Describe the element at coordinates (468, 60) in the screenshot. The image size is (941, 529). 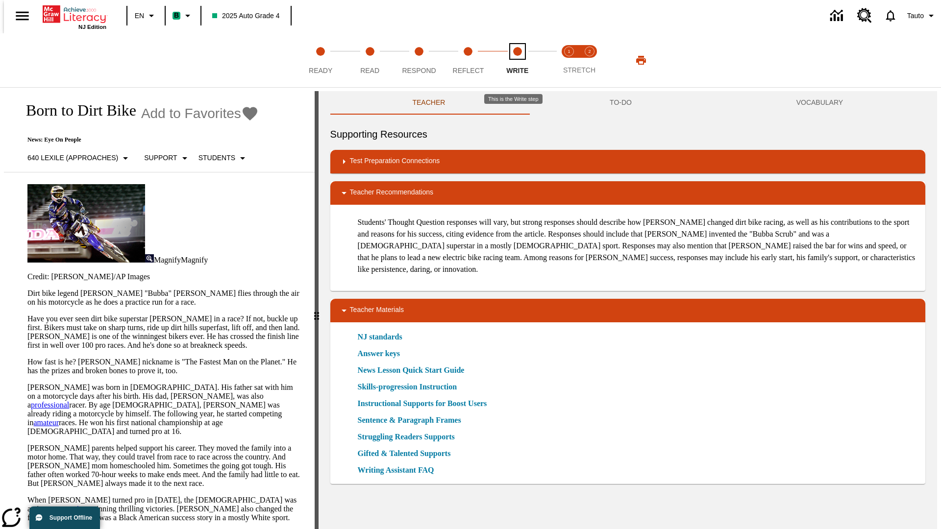
I see `button: Reflect step 4 of 5` at that location.